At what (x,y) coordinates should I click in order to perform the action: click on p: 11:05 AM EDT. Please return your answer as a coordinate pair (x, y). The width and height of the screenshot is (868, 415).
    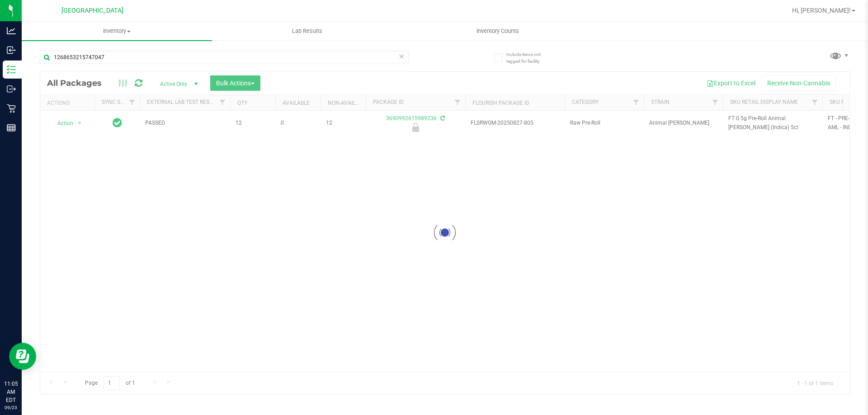
    Looking at the image, I should click on (11, 392).